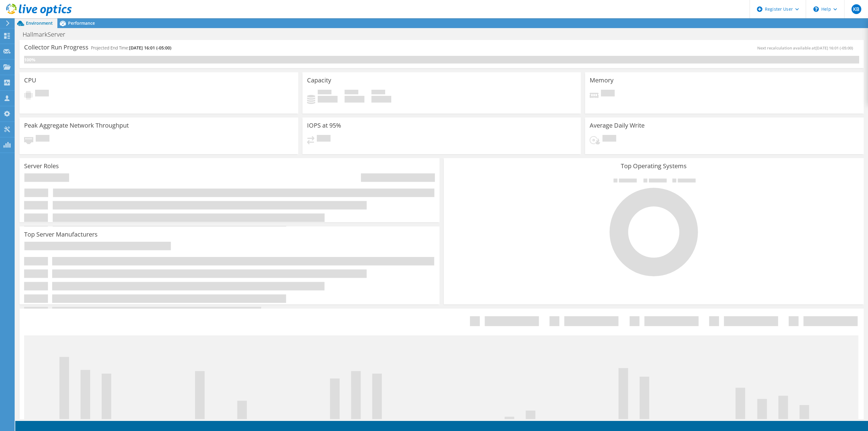  What do you see at coordinates (39, 23) in the screenshot?
I see `span: Environment` at bounding box center [39, 23].